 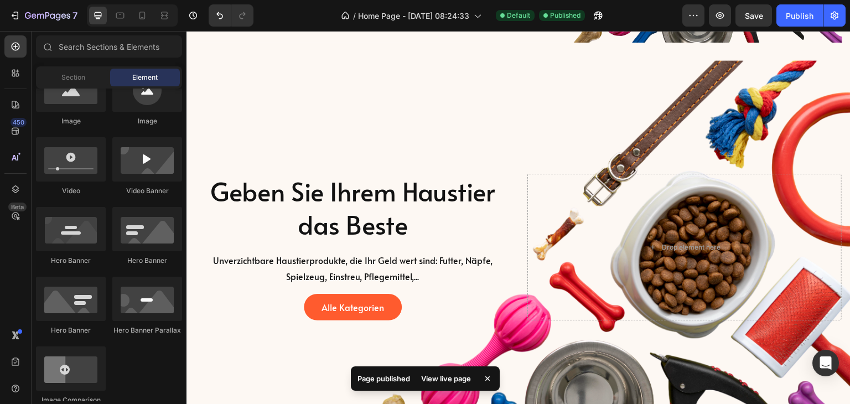 I want to click on span: Section, so click(x=73, y=78).